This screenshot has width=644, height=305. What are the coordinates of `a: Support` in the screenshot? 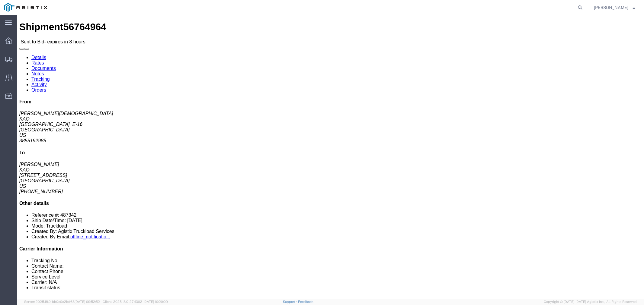 It's located at (291, 302).